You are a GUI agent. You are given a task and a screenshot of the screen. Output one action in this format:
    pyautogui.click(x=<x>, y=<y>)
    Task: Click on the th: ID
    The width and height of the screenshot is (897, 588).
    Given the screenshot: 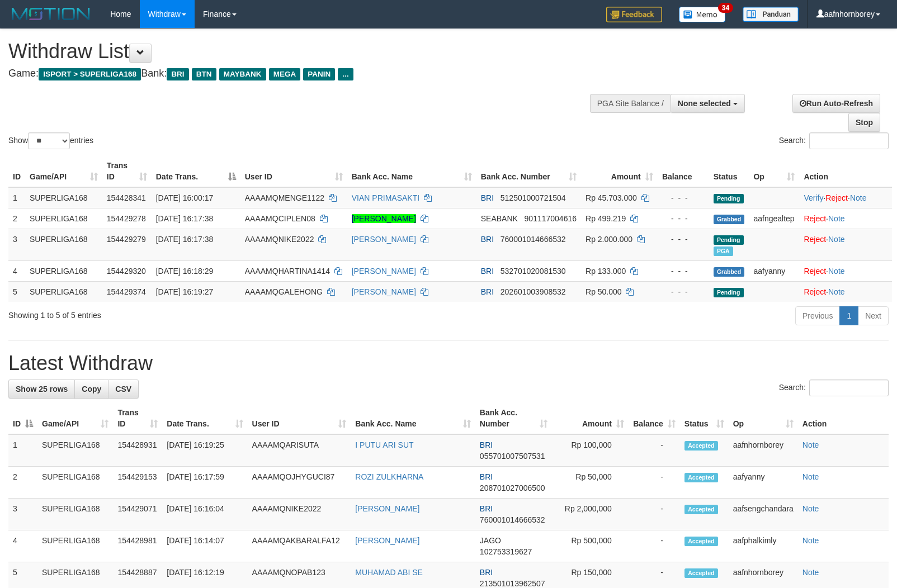 What is the action you would take?
    pyautogui.click(x=17, y=171)
    